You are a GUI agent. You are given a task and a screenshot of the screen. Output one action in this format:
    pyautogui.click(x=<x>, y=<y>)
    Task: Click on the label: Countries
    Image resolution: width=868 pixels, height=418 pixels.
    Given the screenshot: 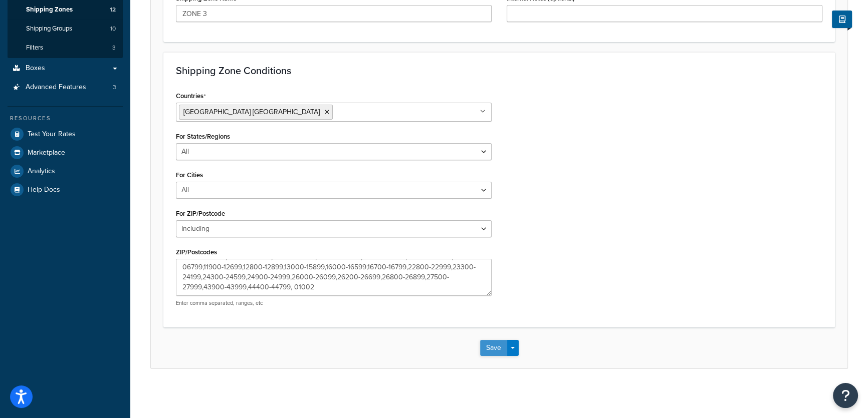 What is the action you would take?
    pyautogui.click(x=191, y=96)
    